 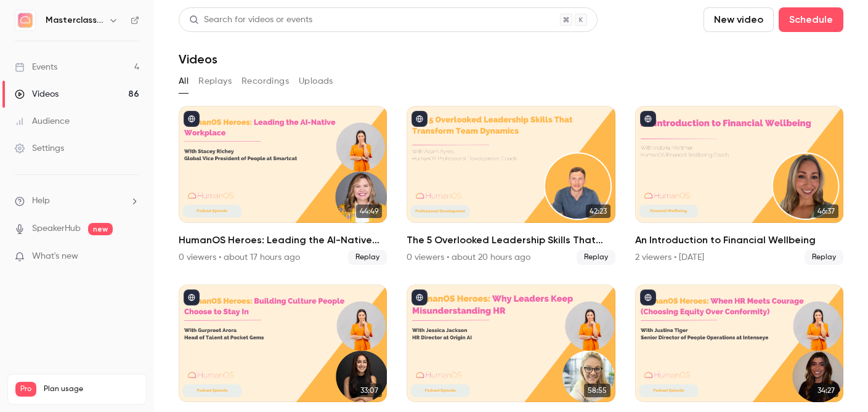 What do you see at coordinates (282, 186) in the screenshot?
I see `a: 44:49HumanOS Heroes: Leading the AI-Native Workplace0 viewers • about 17 hours agoReplay` at bounding box center [282, 186].